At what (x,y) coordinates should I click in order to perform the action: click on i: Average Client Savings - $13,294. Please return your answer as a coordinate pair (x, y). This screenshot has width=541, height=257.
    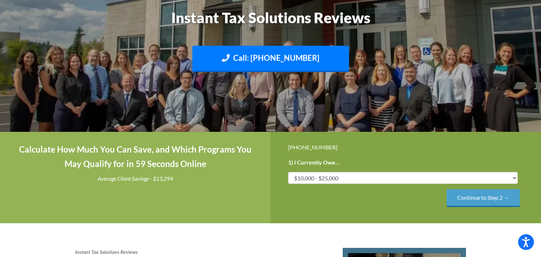
    Looking at the image, I should click on (135, 178).